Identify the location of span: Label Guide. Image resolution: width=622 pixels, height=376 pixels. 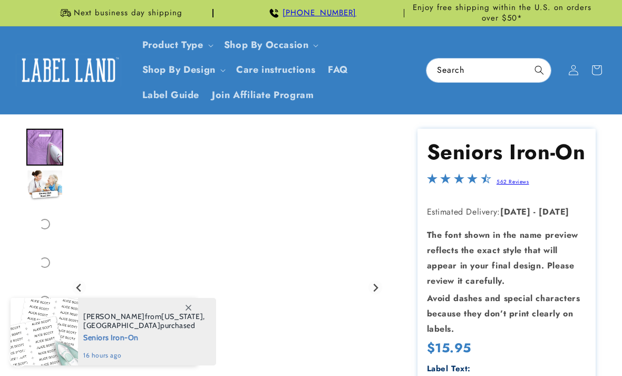
(171, 95).